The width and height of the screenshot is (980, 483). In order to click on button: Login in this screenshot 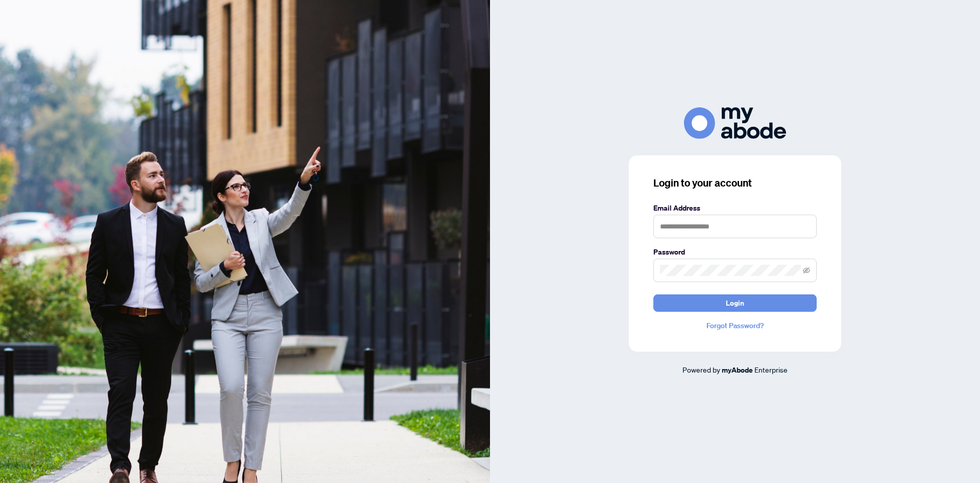, I will do `click(735, 303)`.